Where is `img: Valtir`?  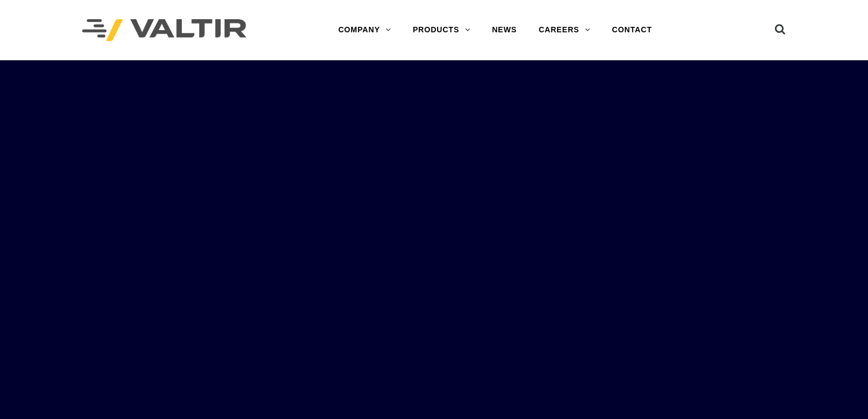
img: Valtir is located at coordinates (164, 30).